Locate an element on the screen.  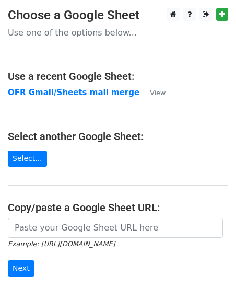
h4: Select another Google Sheet: is located at coordinates (118, 136).